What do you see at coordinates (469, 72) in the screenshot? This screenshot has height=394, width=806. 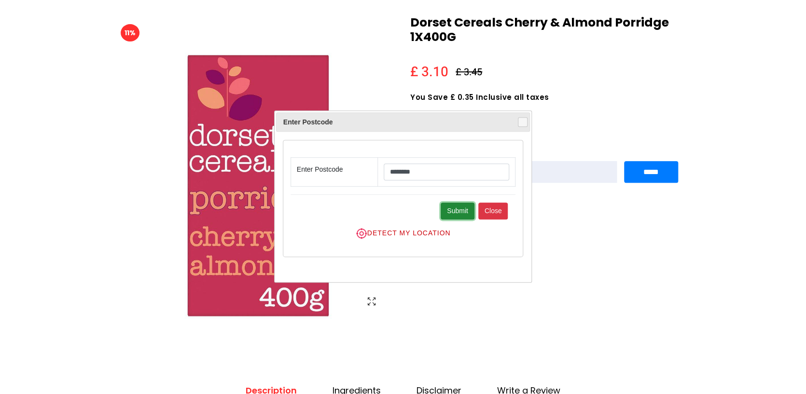 I see `span: £ 3.45` at bounding box center [469, 72].